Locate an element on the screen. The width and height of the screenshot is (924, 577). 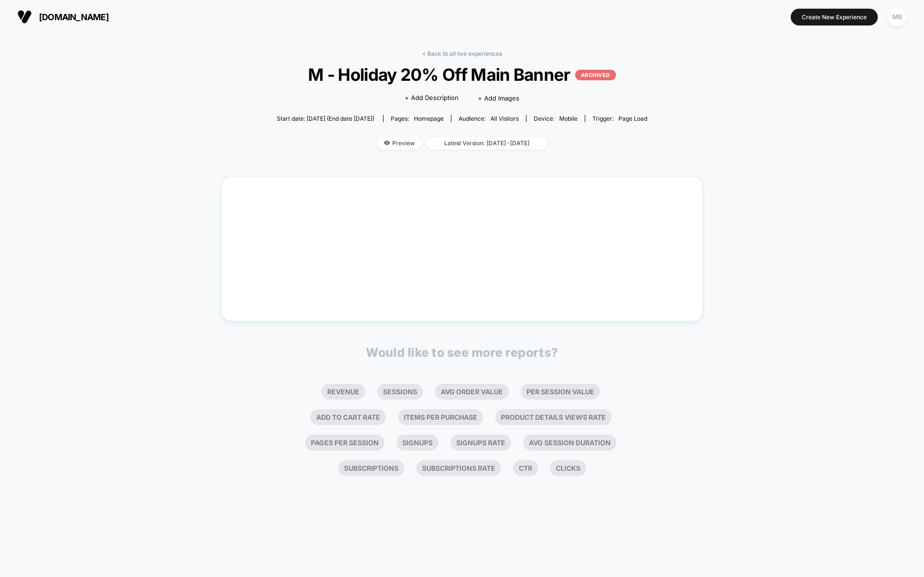
li: Items Per Purchase is located at coordinates (440, 417).